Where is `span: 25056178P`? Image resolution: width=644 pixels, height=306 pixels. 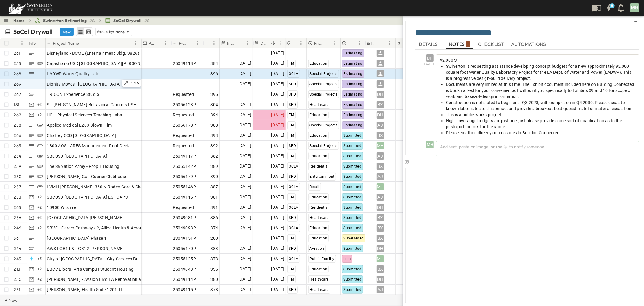
span: 25056178P is located at coordinates (185, 125).